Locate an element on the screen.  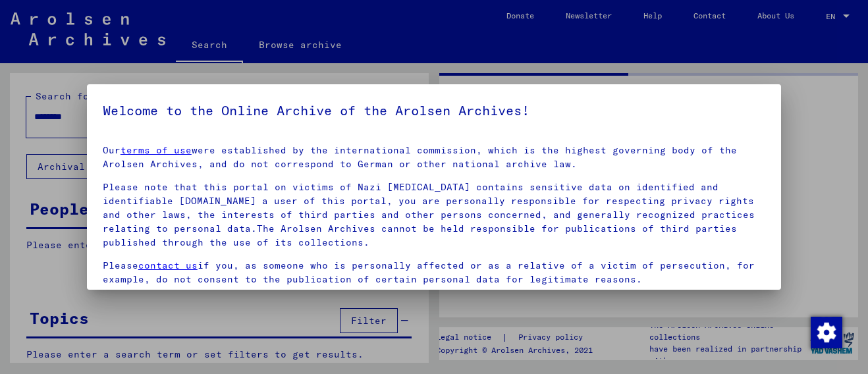
img: Change consent is located at coordinates (826, 332).